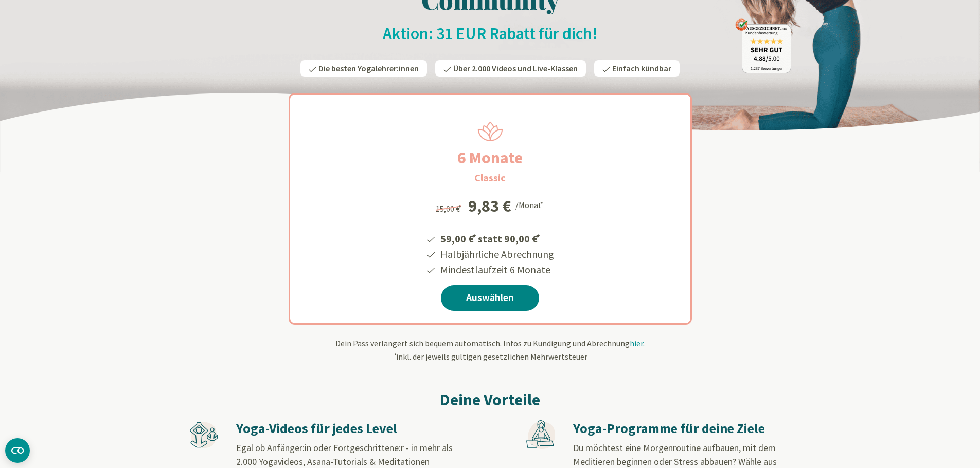  Describe the element at coordinates (17, 451) in the screenshot. I see `button: CMP-Widget öffnen` at that location.